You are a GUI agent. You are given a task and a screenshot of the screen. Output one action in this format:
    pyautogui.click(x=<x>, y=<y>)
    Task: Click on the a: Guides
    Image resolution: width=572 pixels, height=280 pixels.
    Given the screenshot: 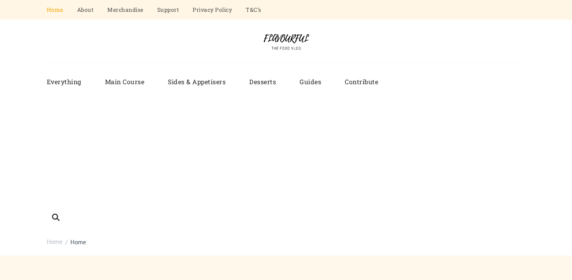 What is the action you would take?
    pyautogui.click(x=310, y=82)
    